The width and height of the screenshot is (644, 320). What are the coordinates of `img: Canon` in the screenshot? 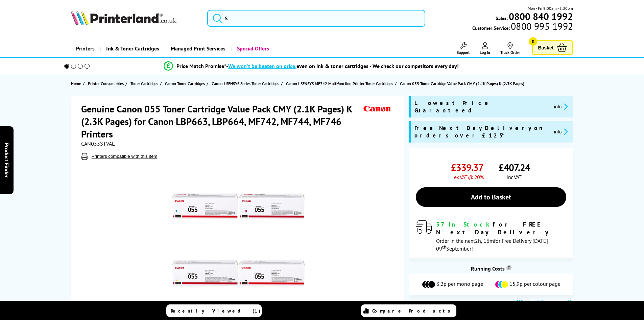 It's located at (377, 108).